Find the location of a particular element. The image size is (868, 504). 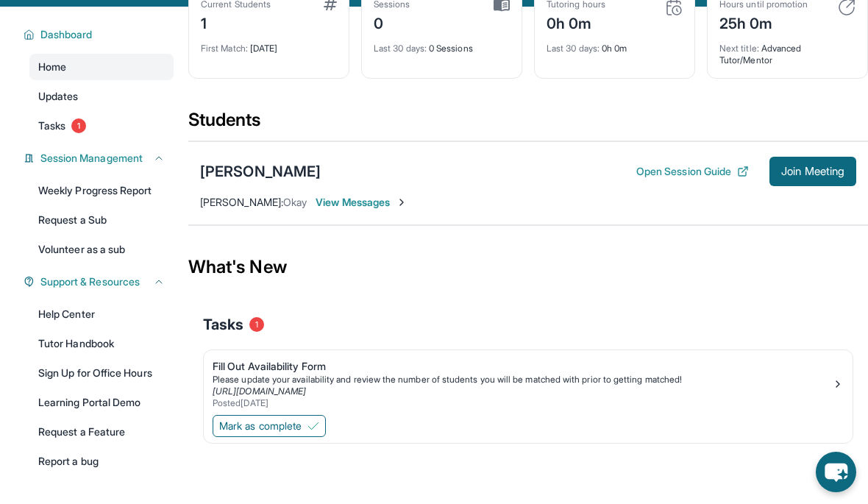

a: Report a bug is located at coordinates (102, 461).